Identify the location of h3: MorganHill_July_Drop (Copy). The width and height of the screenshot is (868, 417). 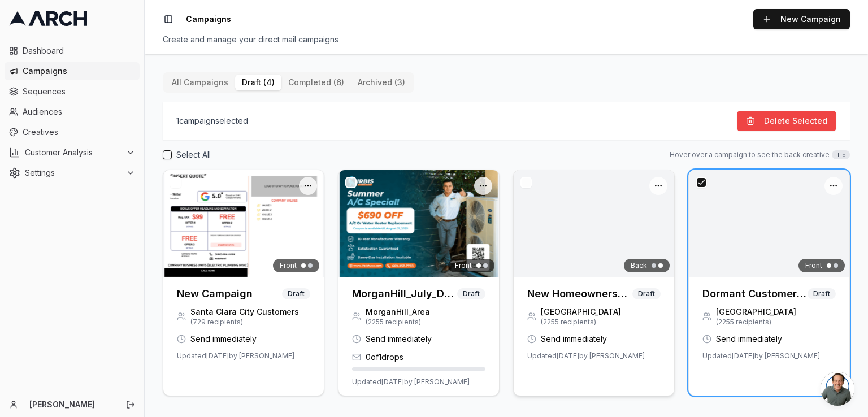
(405, 293).